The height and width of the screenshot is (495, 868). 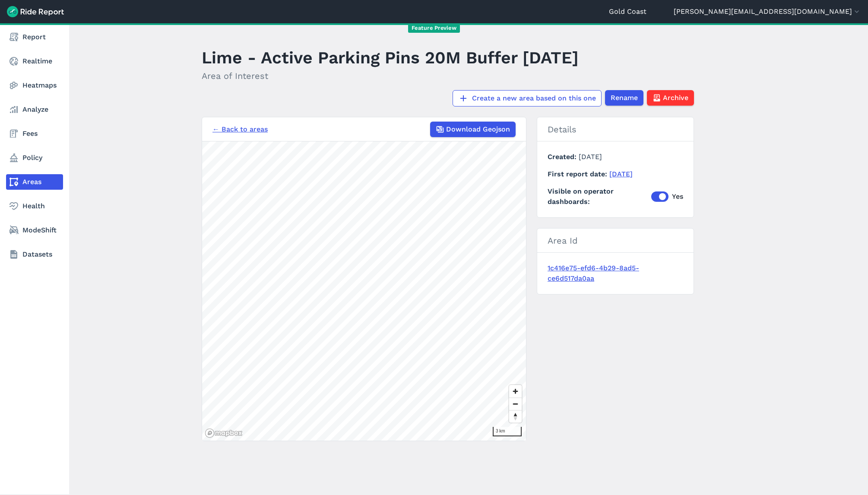 I want to click on a: Mapbox logo, so click(x=224, y=433).